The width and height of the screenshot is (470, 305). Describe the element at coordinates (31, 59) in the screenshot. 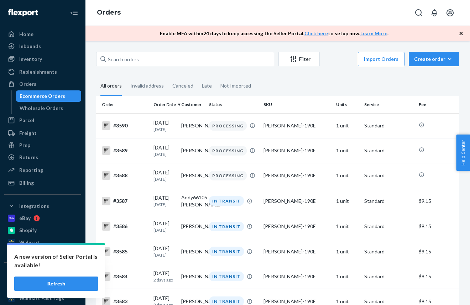

I see `div: Inventory` at that location.